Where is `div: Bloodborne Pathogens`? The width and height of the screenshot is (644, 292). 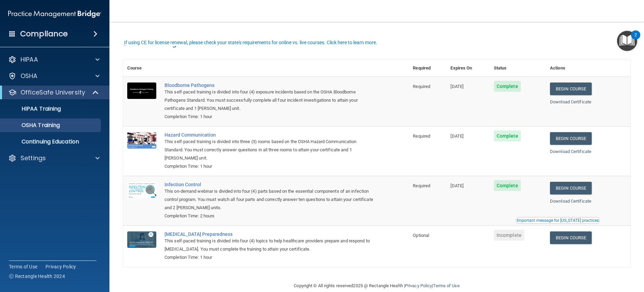 div: Bloodborne Pathogens is located at coordinates (270, 85).